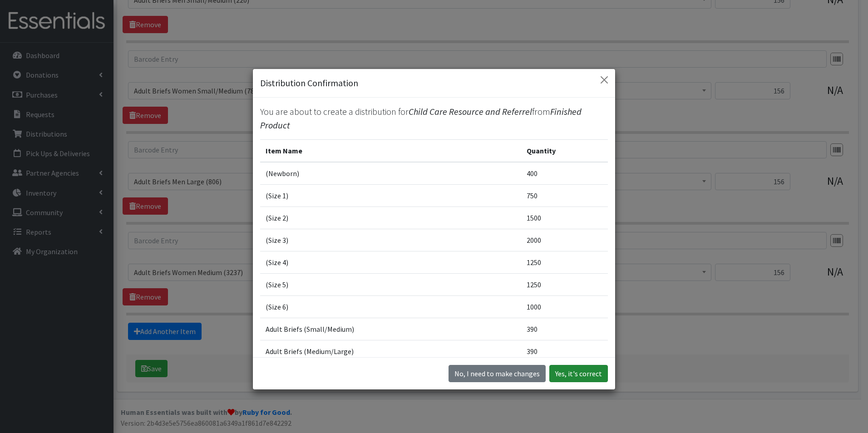 The image size is (868, 433). What do you see at coordinates (434, 118) in the screenshot?
I see `p: You are about to create a distribution for from` at bounding box center [434, 118].